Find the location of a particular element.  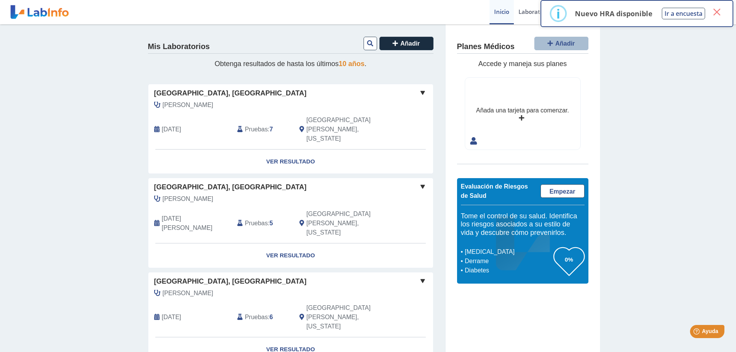

font: Tome el control de su salud. Identifica los riesgos asociados a su estilo de vida y descubre cómo... is located at coordinates (519, 224).